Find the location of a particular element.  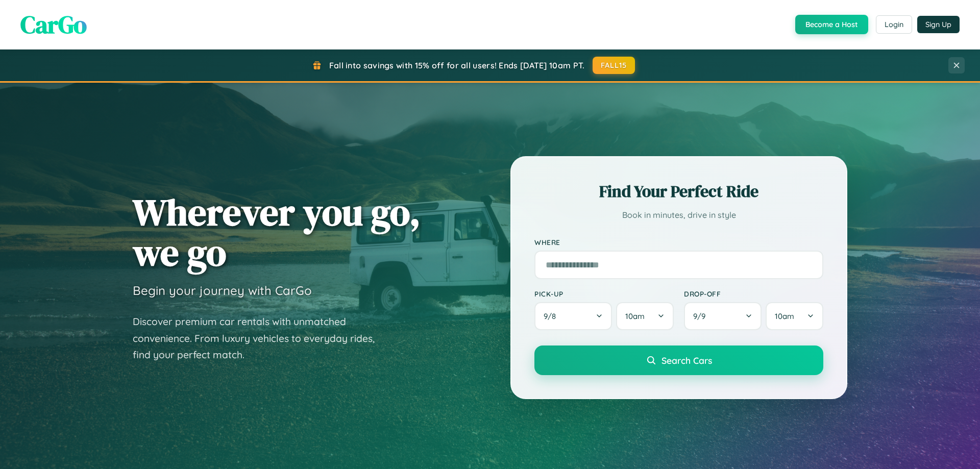

button: Search Cars is located at coordinates (679, 360).